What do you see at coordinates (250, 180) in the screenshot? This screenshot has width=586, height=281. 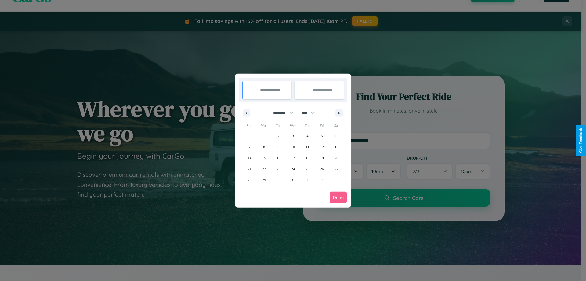 I see `span: 28` at bounding box center [250, 180].